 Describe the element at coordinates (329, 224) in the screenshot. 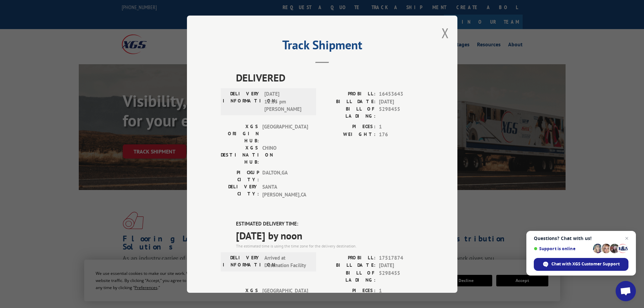

I see `label: ESTIMATED DELIVERY TIME:` at that location.